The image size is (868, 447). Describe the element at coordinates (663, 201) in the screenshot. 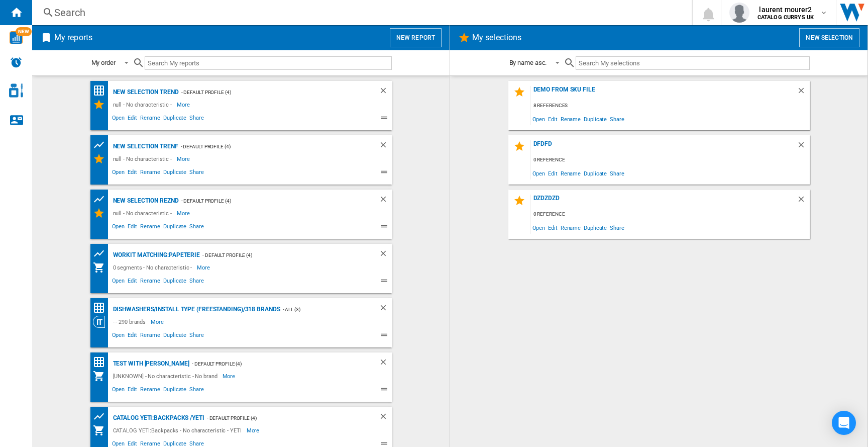

I see `div: dzdzdzd` at that location.